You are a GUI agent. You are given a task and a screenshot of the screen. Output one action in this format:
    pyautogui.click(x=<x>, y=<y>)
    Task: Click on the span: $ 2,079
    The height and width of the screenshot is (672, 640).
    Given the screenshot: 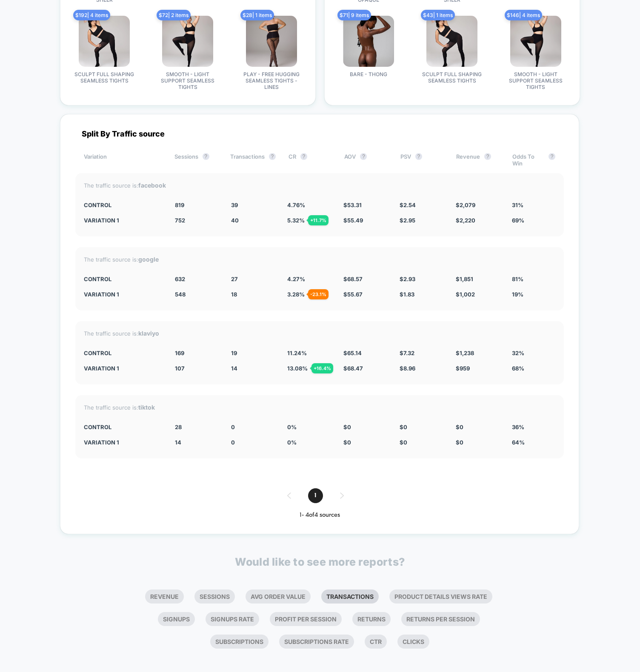 What is the action you would take?
    pyautogui.click(x=465, y=205)
    